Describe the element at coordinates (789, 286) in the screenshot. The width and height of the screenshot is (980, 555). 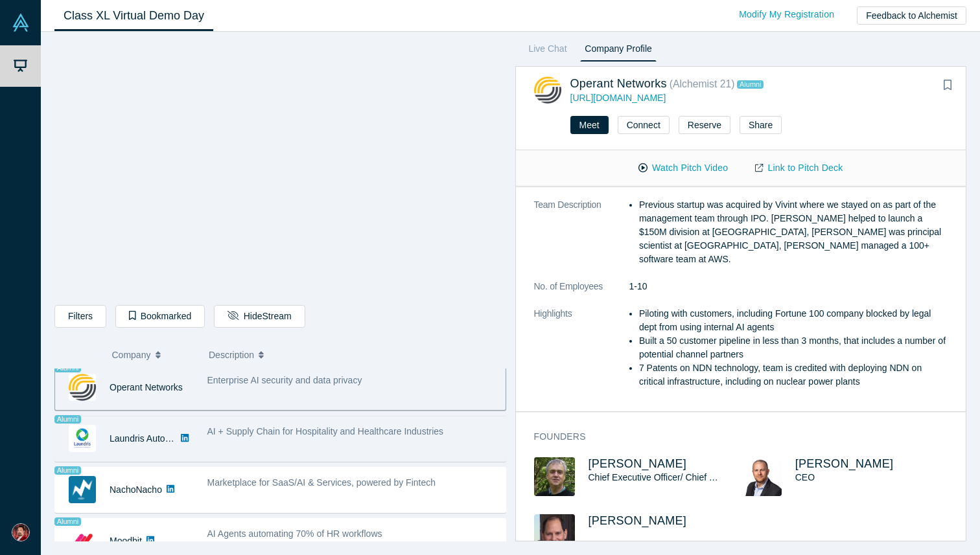
I see `dd: 1-10` at that location.